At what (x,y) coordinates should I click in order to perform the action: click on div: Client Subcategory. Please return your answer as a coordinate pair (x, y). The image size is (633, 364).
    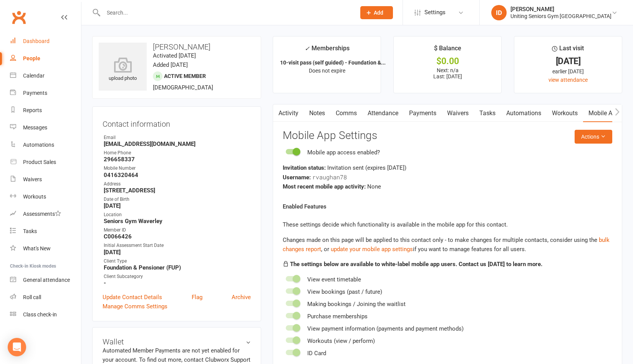
    Looking at the image, I should click on (177, 276).